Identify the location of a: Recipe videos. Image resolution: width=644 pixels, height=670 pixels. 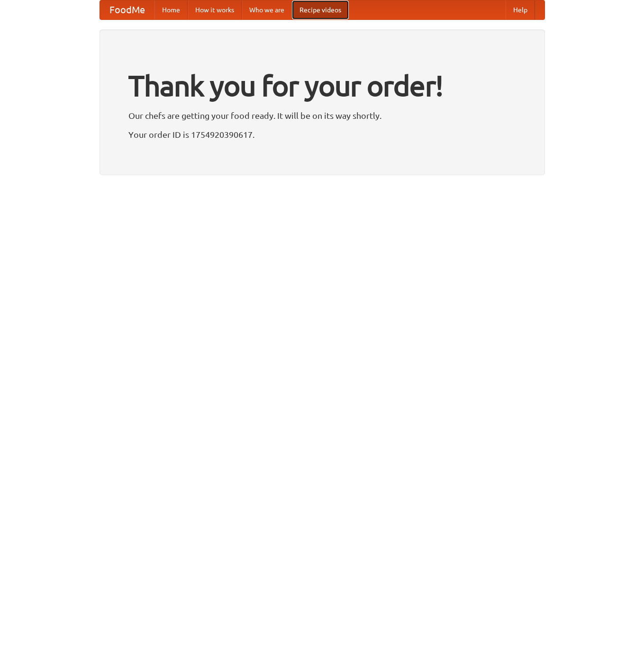
(320, 10).